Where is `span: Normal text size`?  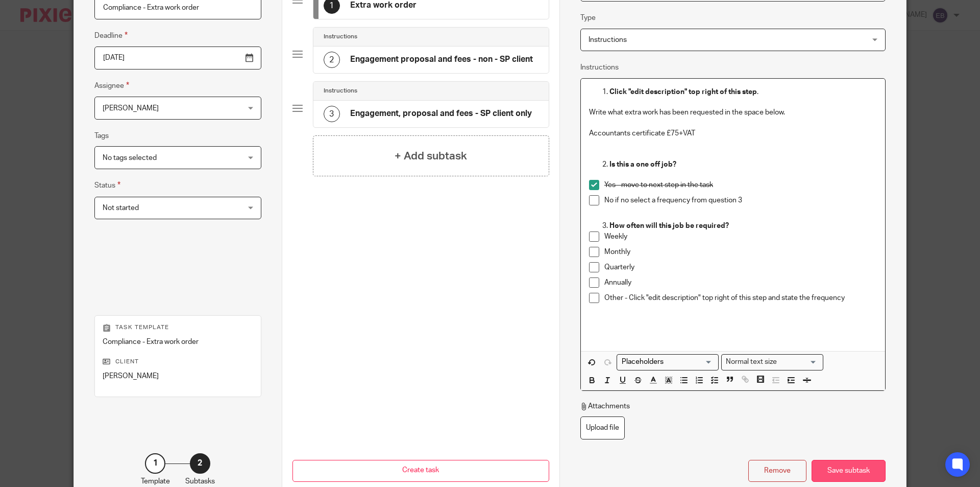
span: Normal text size is located at coordinates (751, 361).